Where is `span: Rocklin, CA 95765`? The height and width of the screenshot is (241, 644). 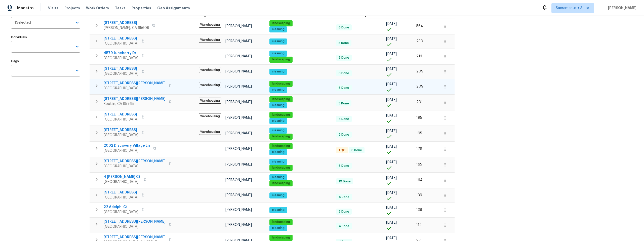 span: Rocklin, CA 95765 is located at coordinates (135, 104).